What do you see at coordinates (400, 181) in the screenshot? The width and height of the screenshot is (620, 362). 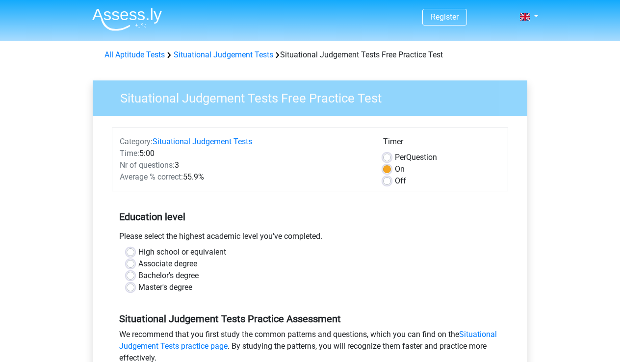 I see `label: Off` at bounding box center [400, 181].